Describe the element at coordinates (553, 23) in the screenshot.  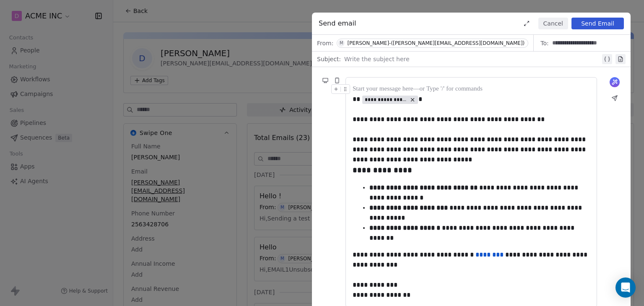
I see `button: Cancel` at that location.